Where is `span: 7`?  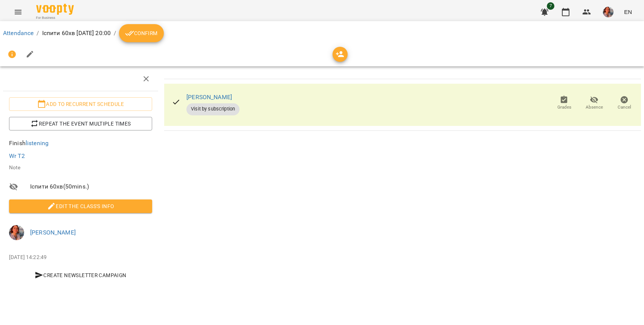 span: 7 is located at coordinates (551, 6).